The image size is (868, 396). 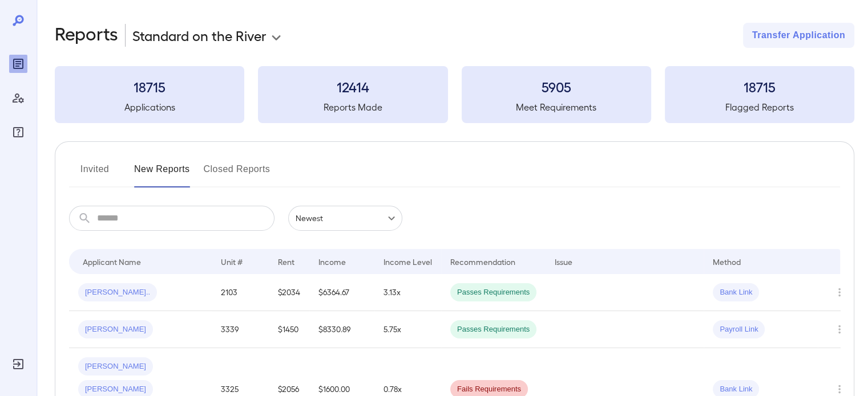 What do you see at coordinates (232, 262) in the screenshot?
I see `div: Unit #` at bounding box center [232, 262].